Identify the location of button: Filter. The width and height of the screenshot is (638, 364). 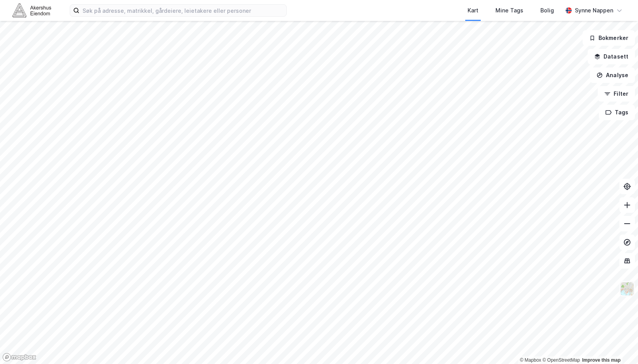
(616, 94).